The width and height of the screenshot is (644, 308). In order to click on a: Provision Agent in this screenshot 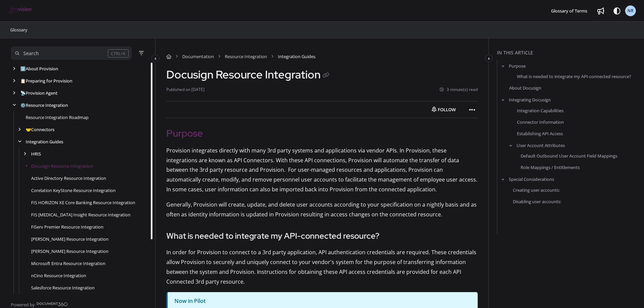, I will do `click(39, 93)`.